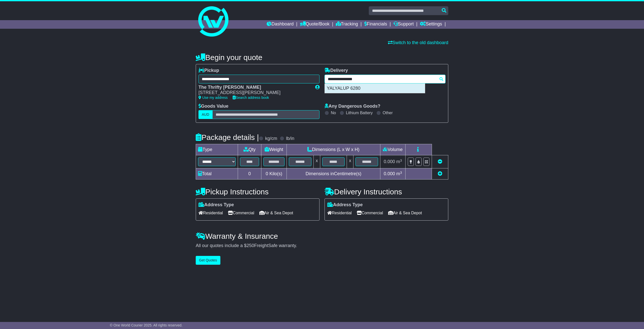  Describe the element at coordinates (213, 106) in the screenshot. I see `label: Goods Value` at that location.